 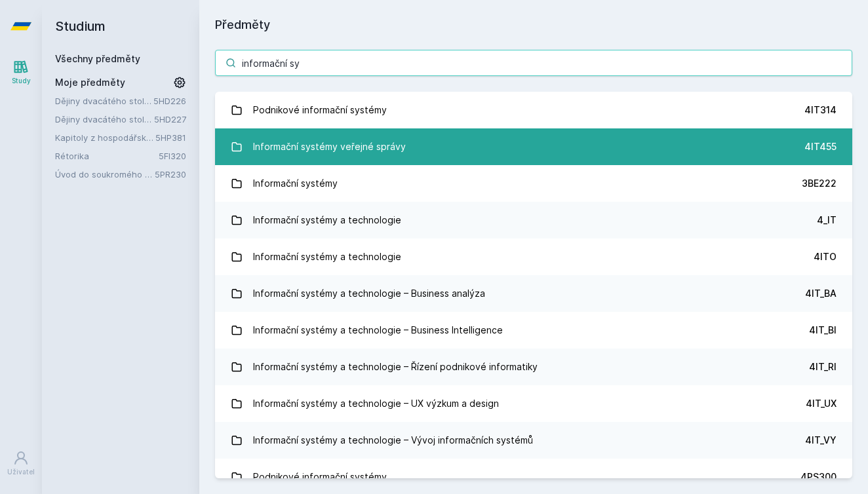 I want to click on div: Uživatel, so click(x=21, y=472).